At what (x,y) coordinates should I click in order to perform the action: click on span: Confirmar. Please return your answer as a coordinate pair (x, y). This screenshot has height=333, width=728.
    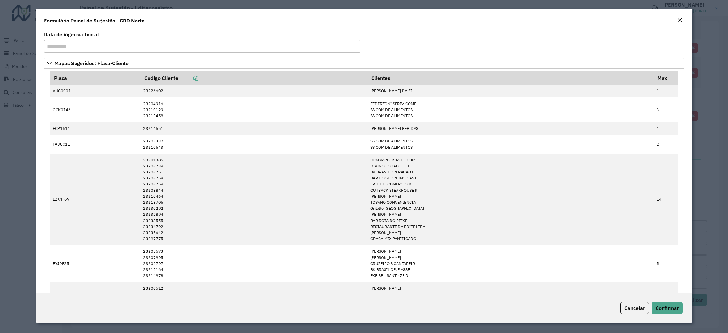
    Looking at the image, I should click on (667, 308).